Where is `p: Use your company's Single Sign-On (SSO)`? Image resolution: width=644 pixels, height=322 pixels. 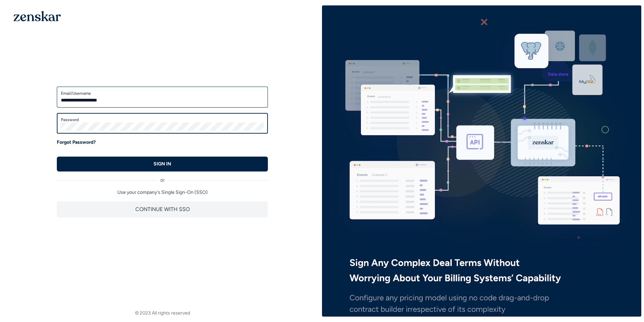 p: Use your company's Single Sign-On (SSO) is located at coordinates (163, 193).